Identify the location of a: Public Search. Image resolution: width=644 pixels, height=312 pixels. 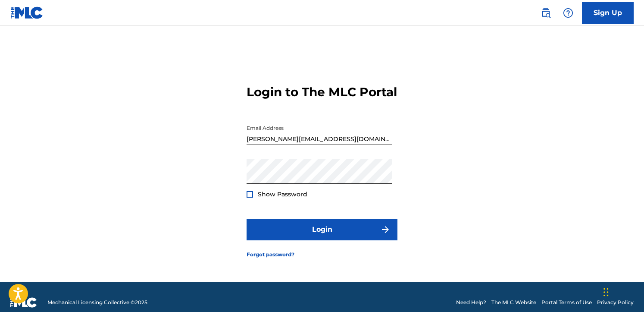
(546, 13).